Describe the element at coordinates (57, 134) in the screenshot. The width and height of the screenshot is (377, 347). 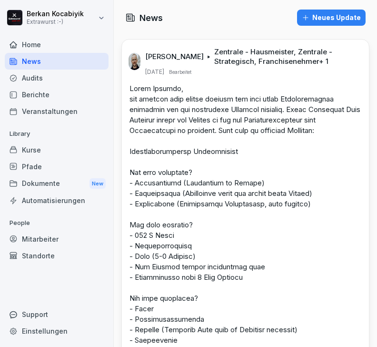
I see `p: Library` at that location.